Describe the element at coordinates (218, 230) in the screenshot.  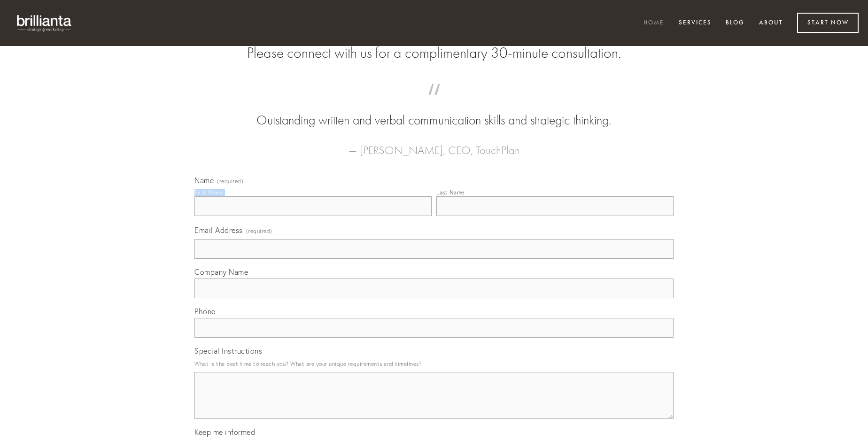
I see `span: Email Address` at that location.